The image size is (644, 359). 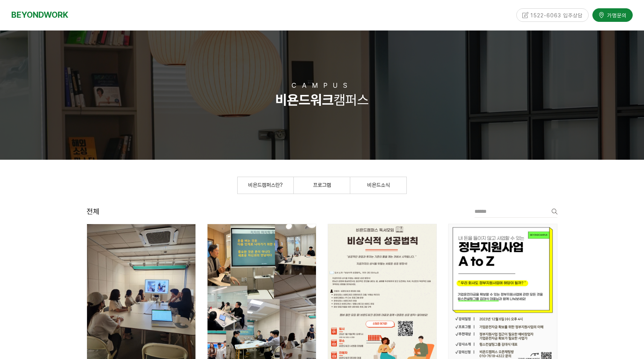 What do you see at coordinates (378, 186) in the screenshot?
I see `a: 비욘드소식` at bounding box center [378, 186].